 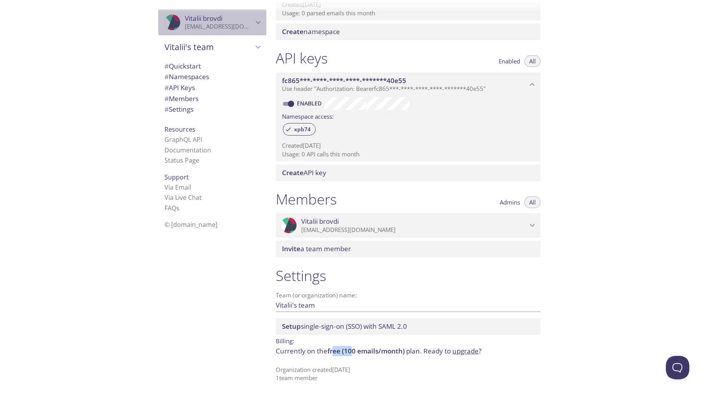 I want to click on span: Support, so click(x=177, y=177).